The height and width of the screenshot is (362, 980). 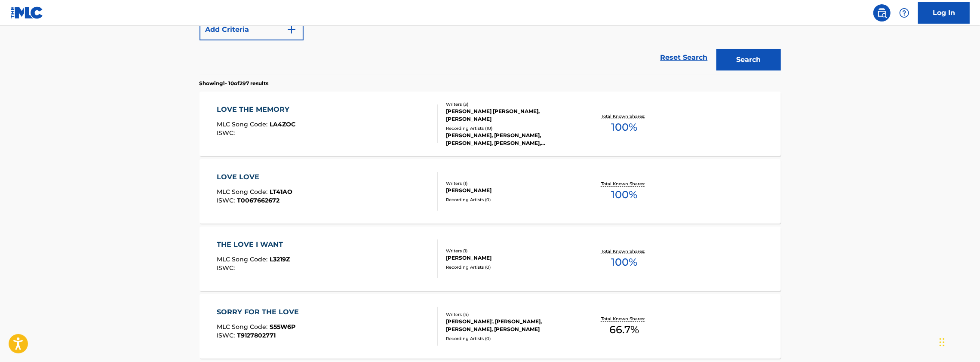 I want to click on div: Writers ( 4 ), so click(x=511, y=314).